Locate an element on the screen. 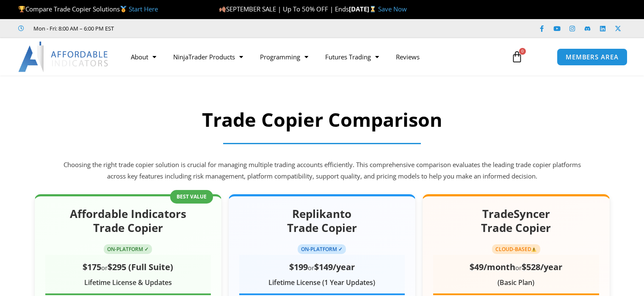 The image size is (644, 296). p: Choosing the right trade copier solution is crucial for managing multiple trading accounts effici... is located at coordinates (323, 171).